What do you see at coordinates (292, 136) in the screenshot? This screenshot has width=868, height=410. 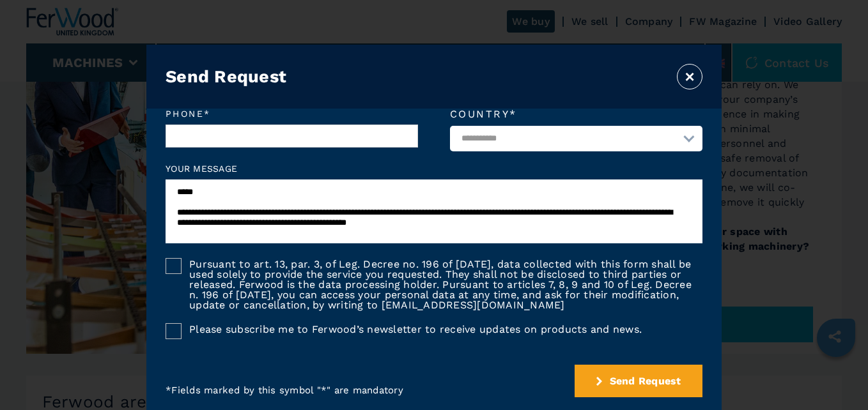 I see `input: Phone*` at bounding box center [292, 136].